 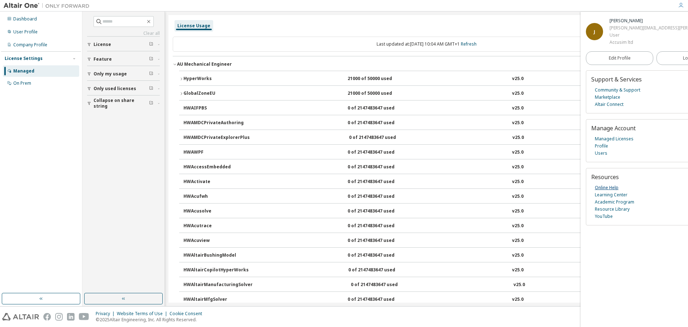 I want to click on a: Academic Program, so click(x=615, y=202).